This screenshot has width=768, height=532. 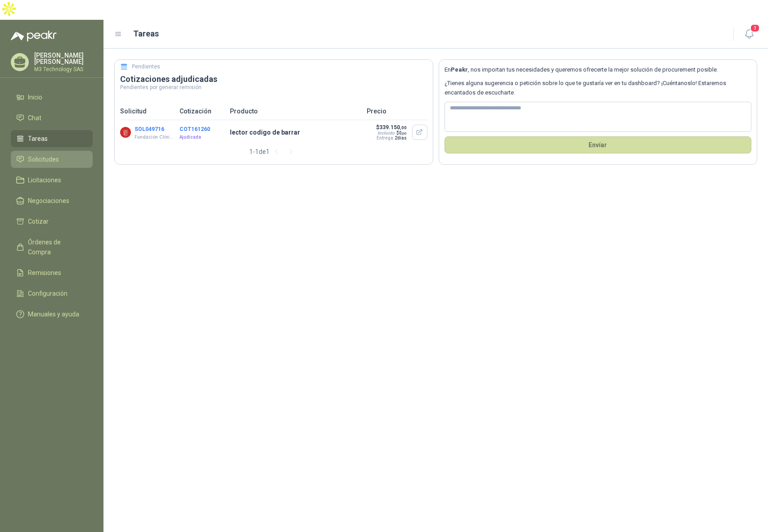 What do you see at coordinates (295, 132) in the screenshot?
I see `p: lector codigo de barrar` at bounding box center [295, 132].